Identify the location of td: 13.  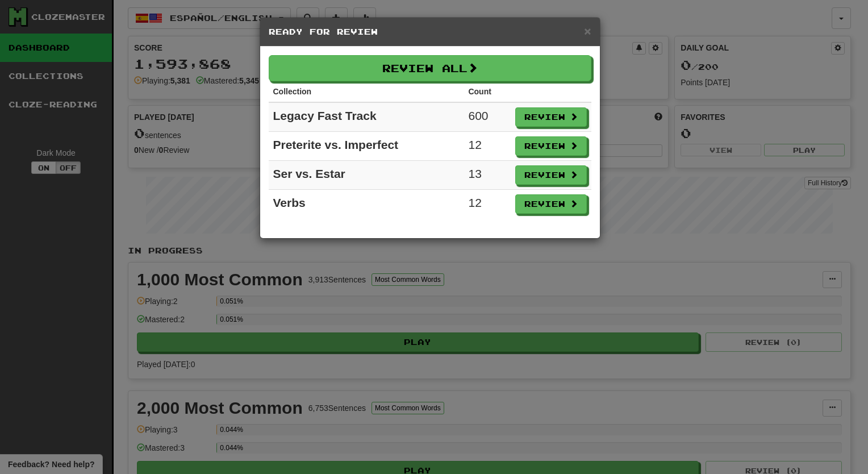
(487, 175).